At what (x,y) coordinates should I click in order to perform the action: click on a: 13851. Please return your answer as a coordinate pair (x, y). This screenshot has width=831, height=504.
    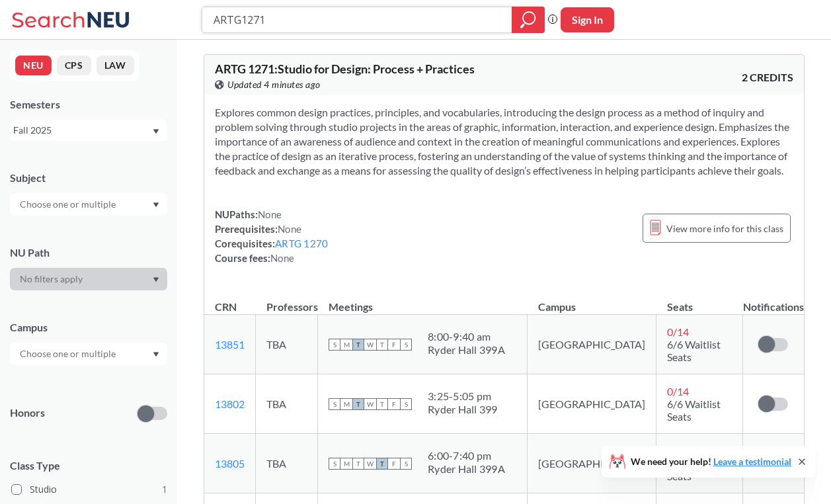
    Looking at the image, I should click on (229, 344).